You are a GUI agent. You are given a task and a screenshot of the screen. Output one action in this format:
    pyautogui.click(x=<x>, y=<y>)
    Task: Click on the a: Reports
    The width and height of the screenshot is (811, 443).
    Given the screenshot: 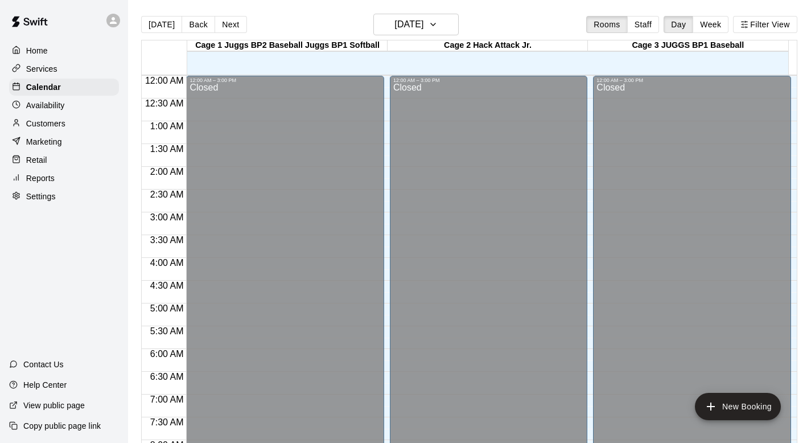 What is the action you would take?
    pyautogui.click(x=64, y=178)
    